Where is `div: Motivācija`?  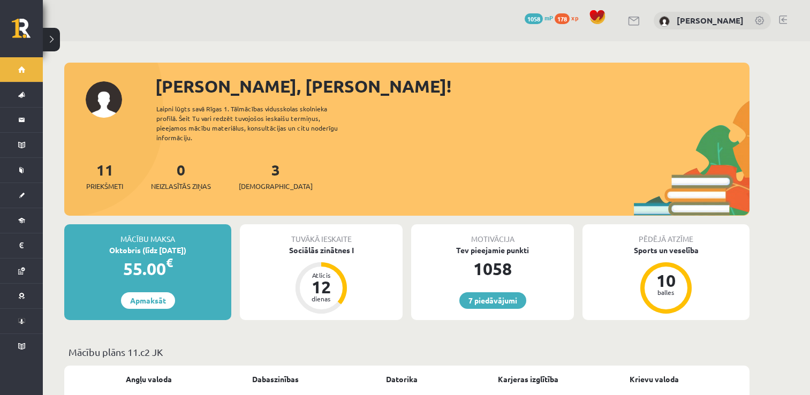 div: Motivācija is located at coordinates (492, 234).